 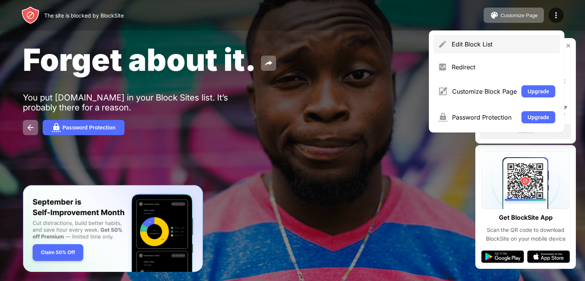 What do you see at coordinates (83, 128) in the screenshot?
I see `button: Password Protection` at bounding box center [83, 128].